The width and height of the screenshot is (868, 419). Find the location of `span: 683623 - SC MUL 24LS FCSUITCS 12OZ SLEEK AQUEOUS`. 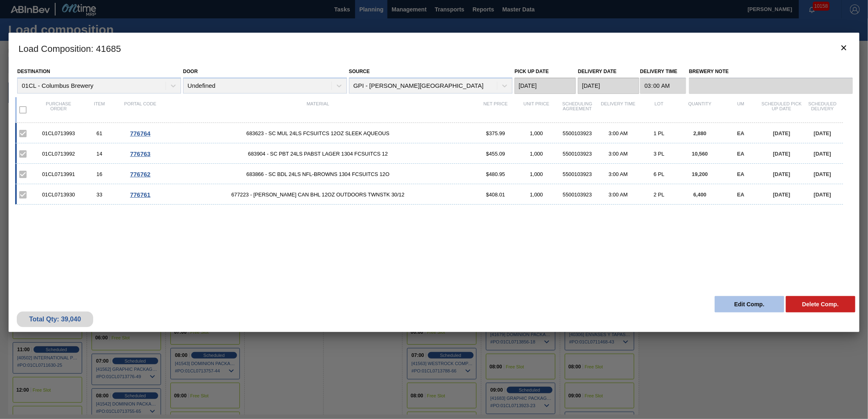

span: 683623 - SC MUL 24LS FCSUITCS 12OZ SLEEK AQUEOUS is located at coordinates (318, 133).